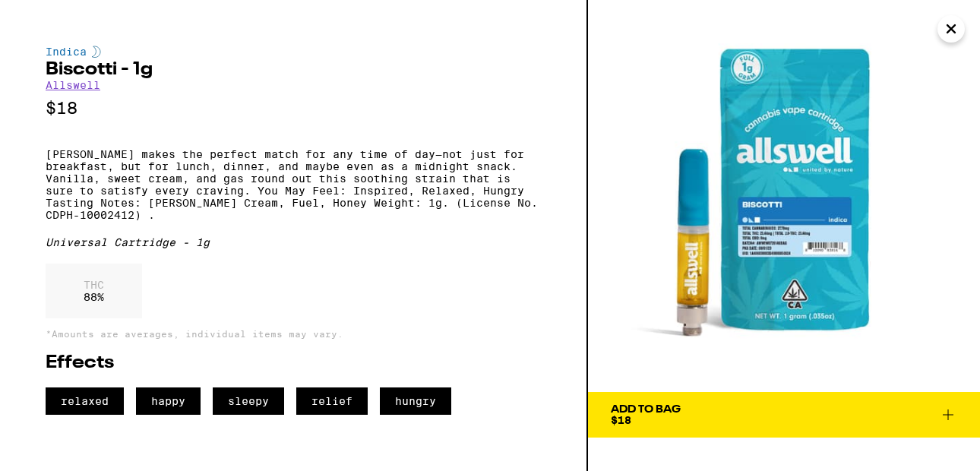 The width and height of the screenshot is (980, 471). Describe the element at coordinates (59, 17) in the screenshot. I see `span: Hi. Need any help?` at that location.